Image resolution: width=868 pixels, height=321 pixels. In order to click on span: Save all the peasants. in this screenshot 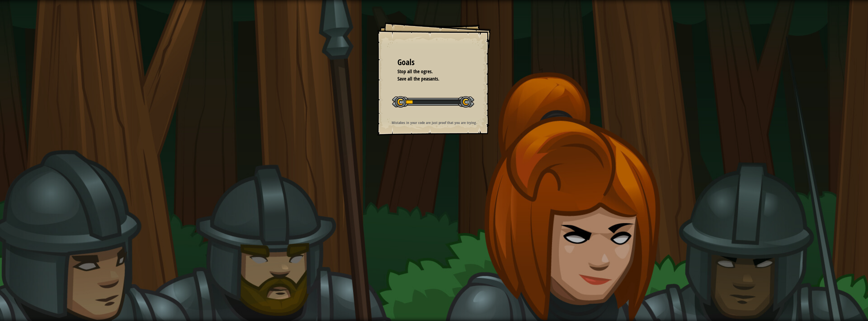, I will do `click(418, 79)`.